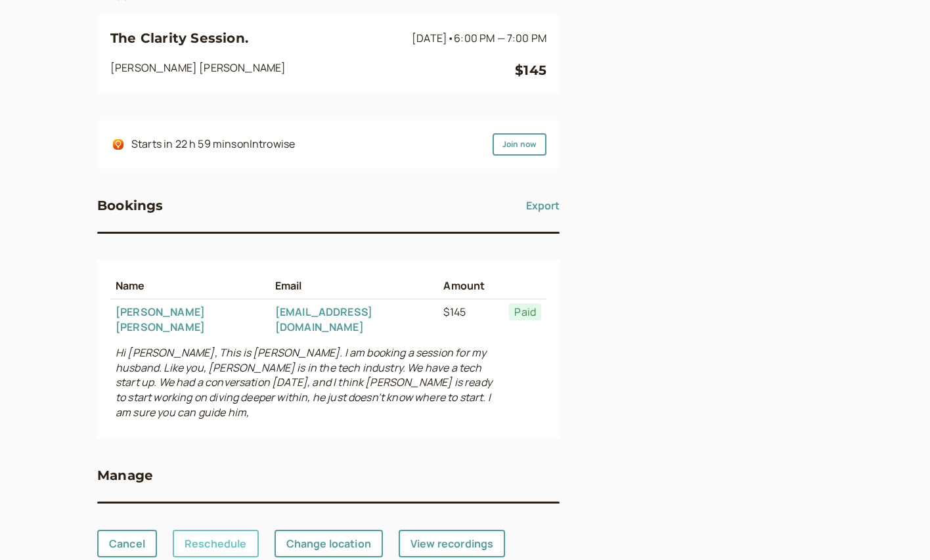  Describe the element at coordinates (190, 286) in the screenshot. I see `th: Name` at that location.